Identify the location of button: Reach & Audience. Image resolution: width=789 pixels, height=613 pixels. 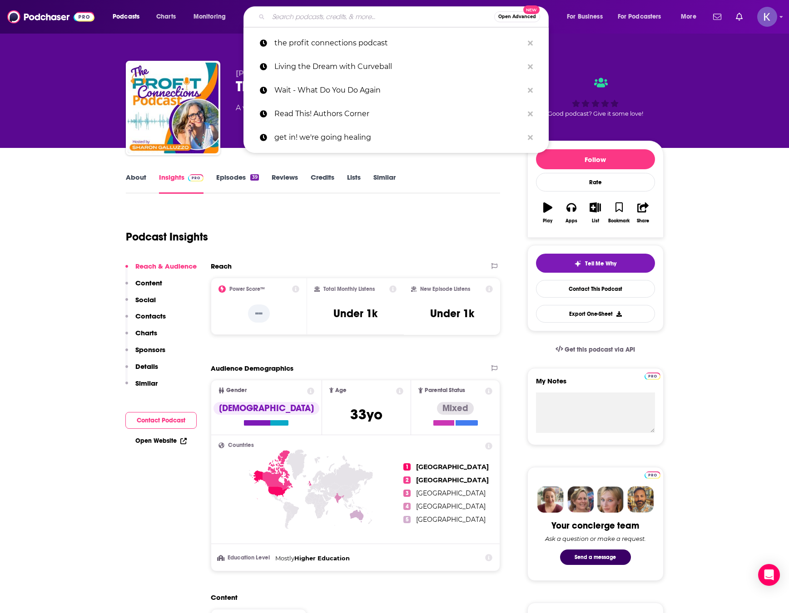
(161, 270).